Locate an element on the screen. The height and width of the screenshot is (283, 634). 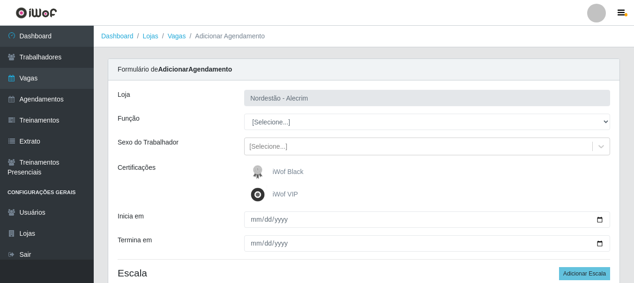
label: Inicia em is located at coordinates (131, 216).